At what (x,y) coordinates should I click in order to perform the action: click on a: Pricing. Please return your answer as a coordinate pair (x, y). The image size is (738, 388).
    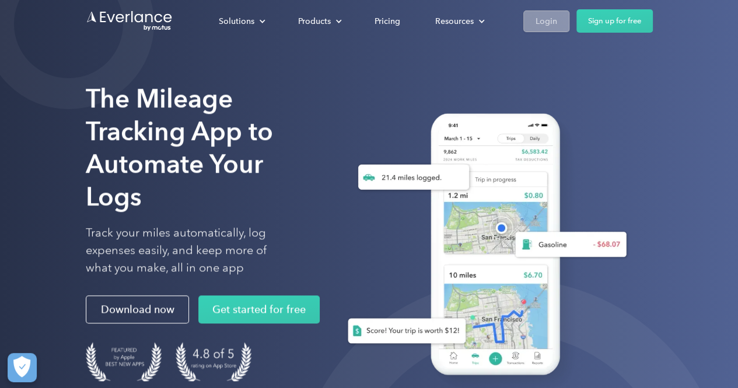
    Looking at the image, I should click on (388, 21).